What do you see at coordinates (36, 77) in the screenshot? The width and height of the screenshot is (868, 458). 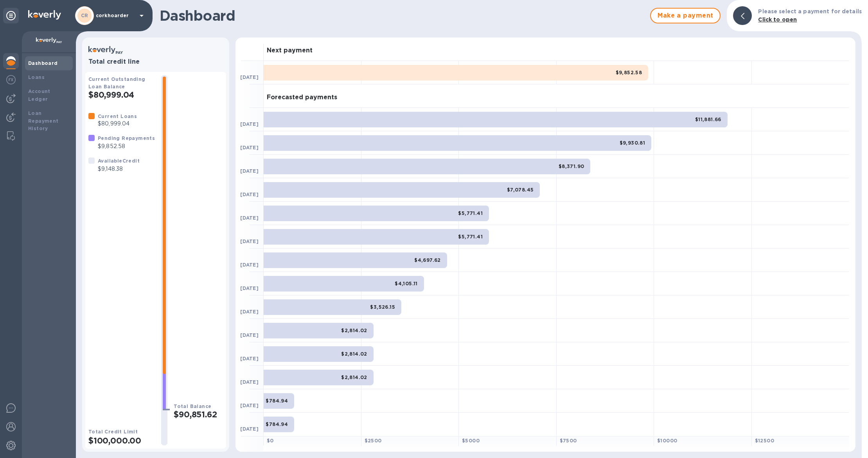 I see `b: Loans` at bounding box center [36, 77].